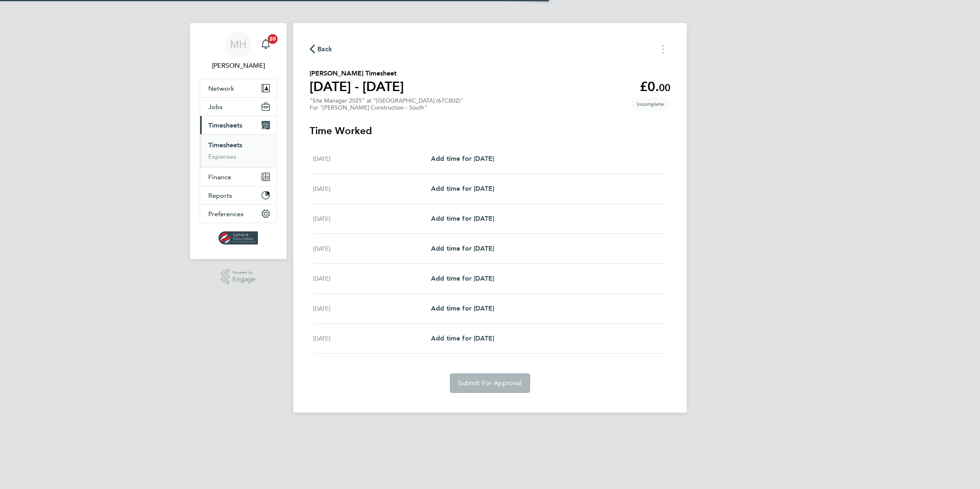 The image size is (980, 489). Describe the element at coordinates (225, 125) in the screenshot. I see `span: Timesheets` at that location.